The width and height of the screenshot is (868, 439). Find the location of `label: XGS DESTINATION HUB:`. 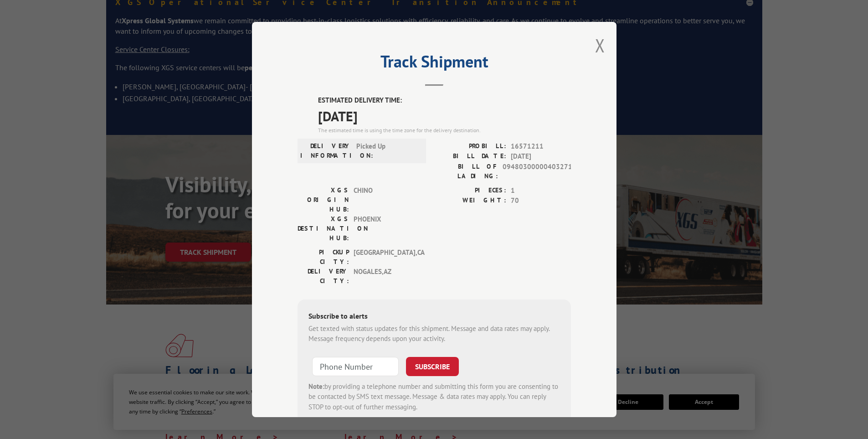

label: XGS DESTINATION HUB: is located at coordinates (323, 228).